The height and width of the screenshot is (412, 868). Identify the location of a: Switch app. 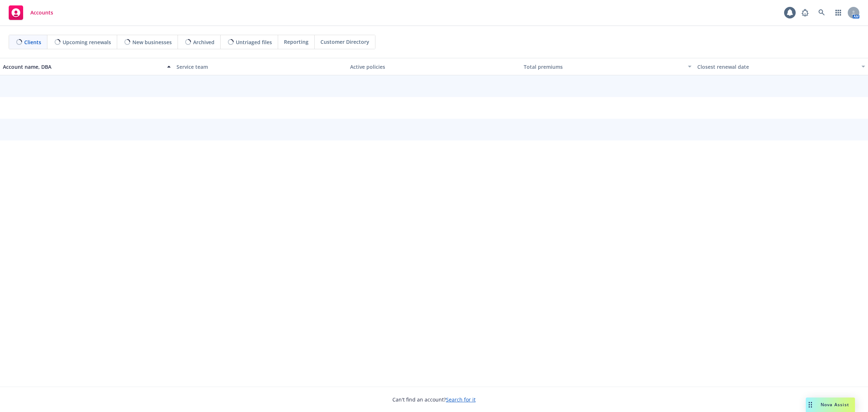
(838, 13).